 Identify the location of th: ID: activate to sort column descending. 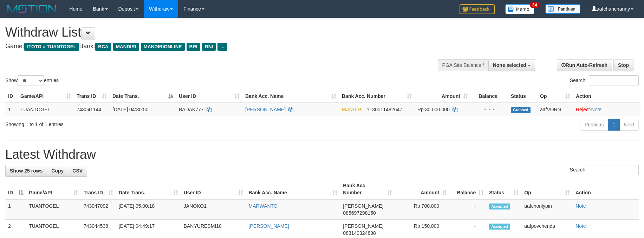
(15, 189).